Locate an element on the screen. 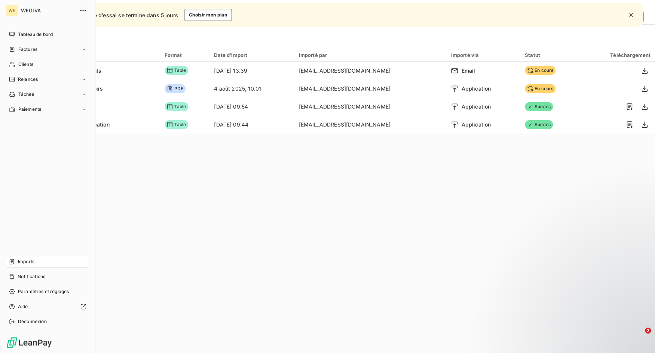  span: Clients is located at coordinates (26, 64).